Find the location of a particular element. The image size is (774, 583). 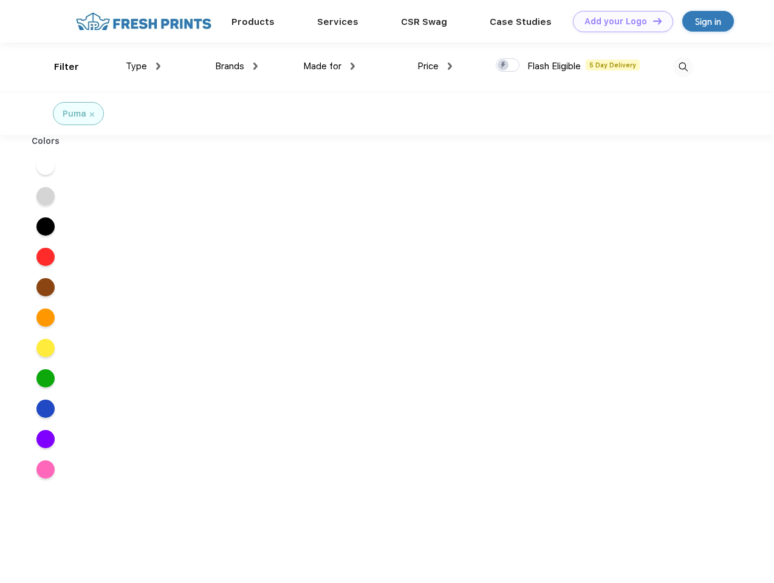

span: Type is located at coordinates (136, 66).